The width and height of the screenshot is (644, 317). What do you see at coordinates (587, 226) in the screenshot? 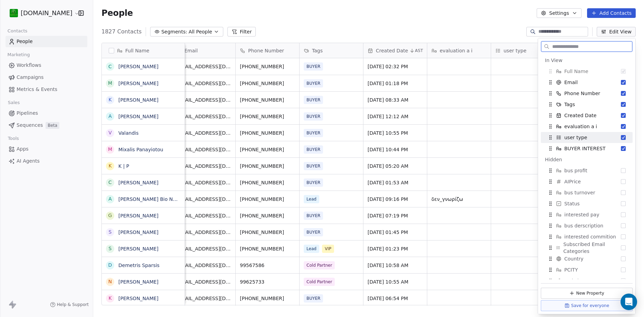
I see `div: bus derscription` at bounding box center [587, 226].